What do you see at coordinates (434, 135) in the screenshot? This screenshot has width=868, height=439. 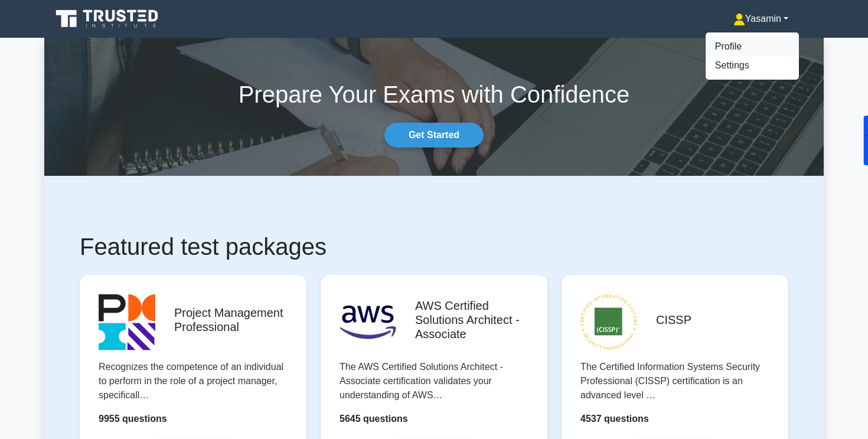 I see `a: Get Started` at bounding box center [434, 135].